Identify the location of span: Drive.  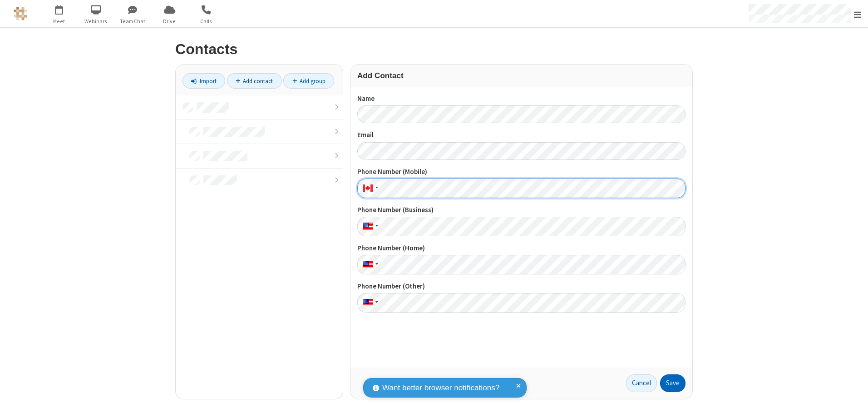
(169, 21).